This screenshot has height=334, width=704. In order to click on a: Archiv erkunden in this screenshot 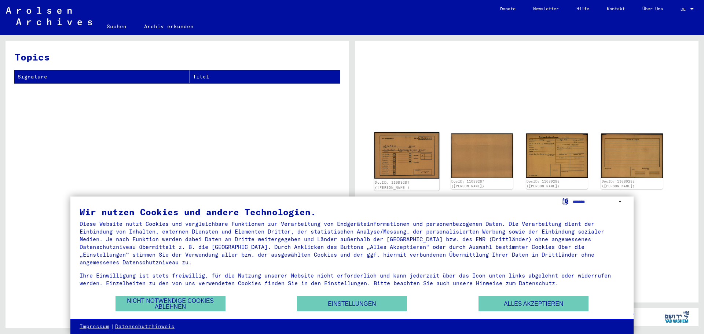, I will do `click(169, 26)`.